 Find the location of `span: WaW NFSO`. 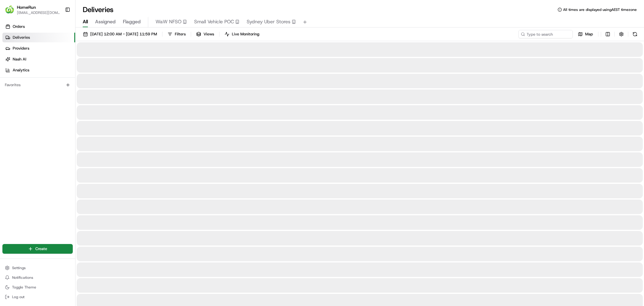

span: WaW NFSO is located at coordinates (168, 22).